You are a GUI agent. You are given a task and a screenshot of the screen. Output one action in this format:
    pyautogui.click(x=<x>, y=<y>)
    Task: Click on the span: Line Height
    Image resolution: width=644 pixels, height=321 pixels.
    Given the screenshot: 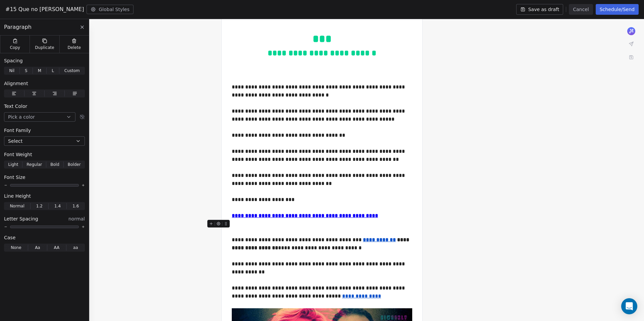 What is the action you would take?
    pyautogui.click(x=17, y=196)
    